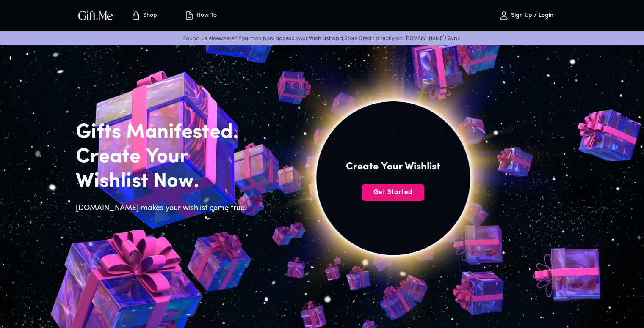 The width and height of the screenshot is (644, 328). Describe the element at coordinates (453, 38) in the screenshot. I see `a: Sync` at that location.